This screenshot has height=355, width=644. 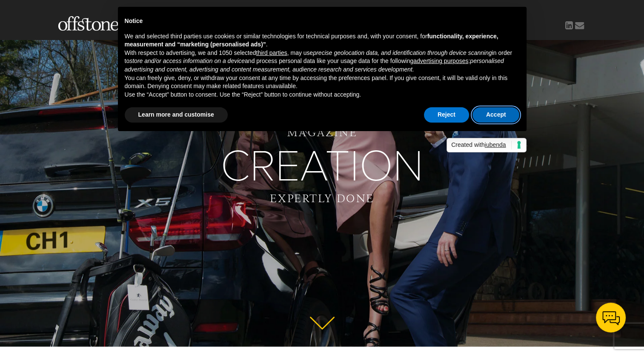 I want to click on em: personalised advertising and content, advertising and content measurement, audience research and ..., so click(x=314, y=65).